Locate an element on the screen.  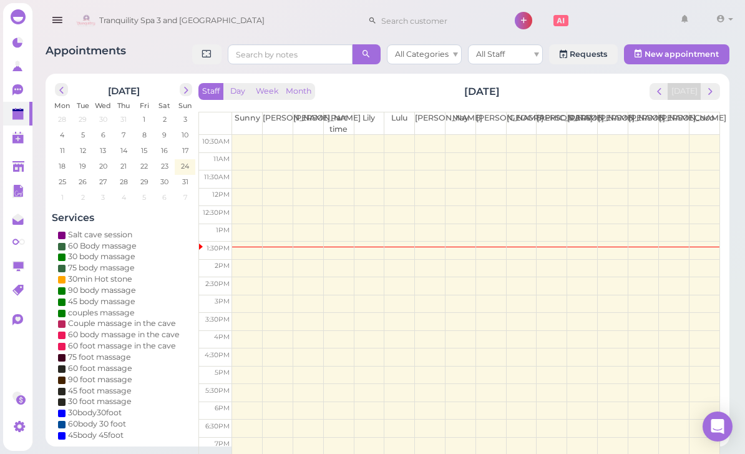
button: Week is located at coordinates (267, 91).